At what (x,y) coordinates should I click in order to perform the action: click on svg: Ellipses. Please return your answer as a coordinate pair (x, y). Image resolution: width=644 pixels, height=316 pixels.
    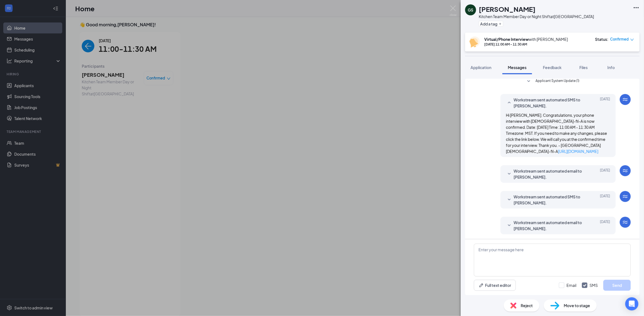
    Looking at the image, I should click on (637, 7).